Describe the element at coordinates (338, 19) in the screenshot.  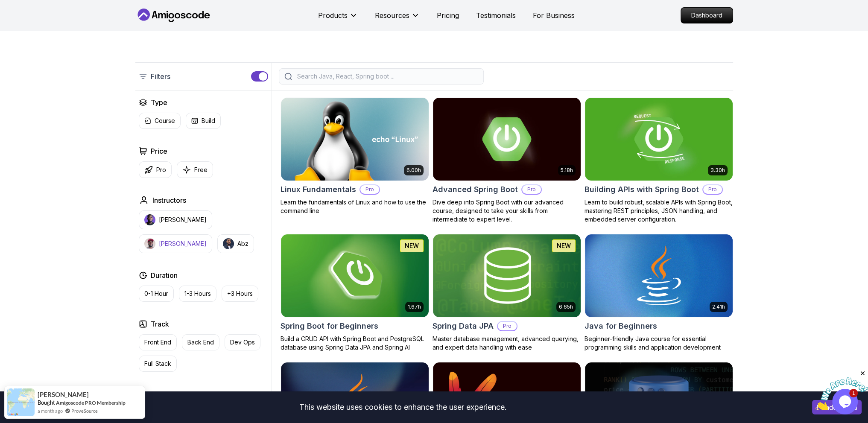
I see `button: Products` at that location.